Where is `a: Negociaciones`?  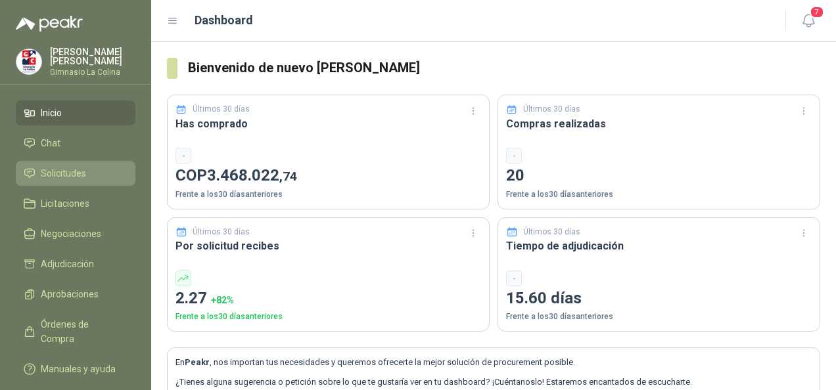
a: Negociaciones is located at coordinates (76, 234).